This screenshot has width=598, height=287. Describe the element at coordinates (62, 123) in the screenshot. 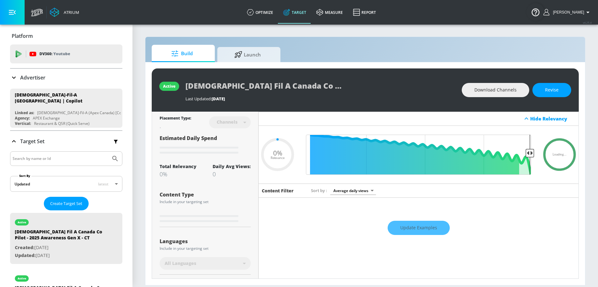

I see `div: Restaurant & QSR (Quick Serve)` at that location.